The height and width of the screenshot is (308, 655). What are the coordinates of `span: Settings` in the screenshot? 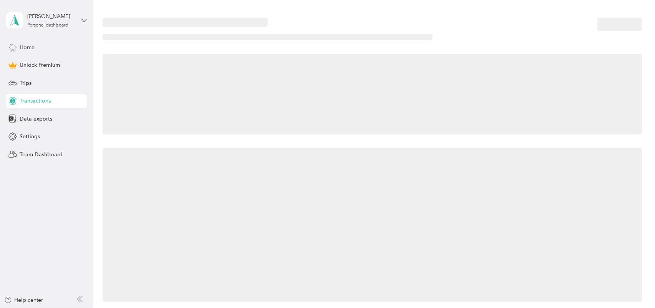 It's located at (30, 136).